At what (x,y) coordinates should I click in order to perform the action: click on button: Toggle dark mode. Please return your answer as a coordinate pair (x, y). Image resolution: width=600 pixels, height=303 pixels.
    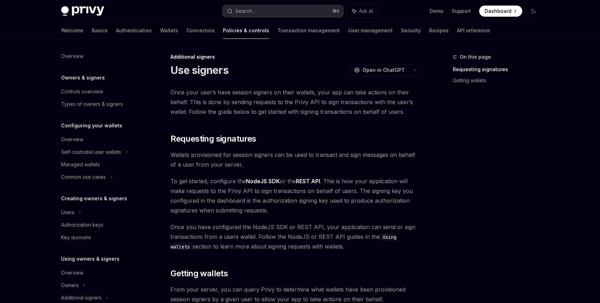
    Looking at the image, I should click on (533, 11).